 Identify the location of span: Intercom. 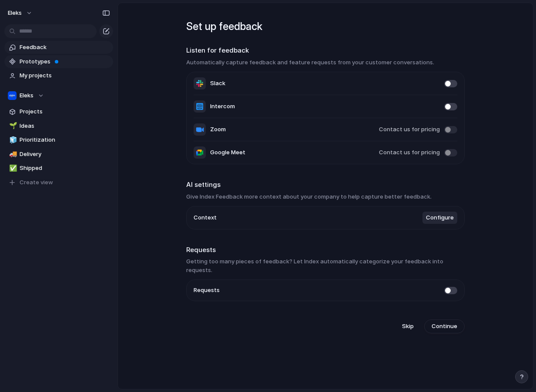
(222, 107).